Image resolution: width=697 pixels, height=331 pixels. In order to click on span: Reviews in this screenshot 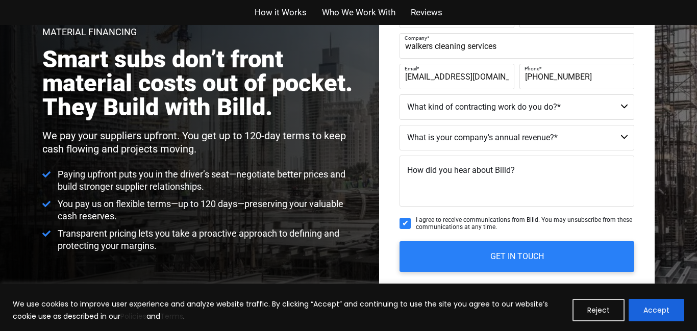, I will do `click(427, 12)`.